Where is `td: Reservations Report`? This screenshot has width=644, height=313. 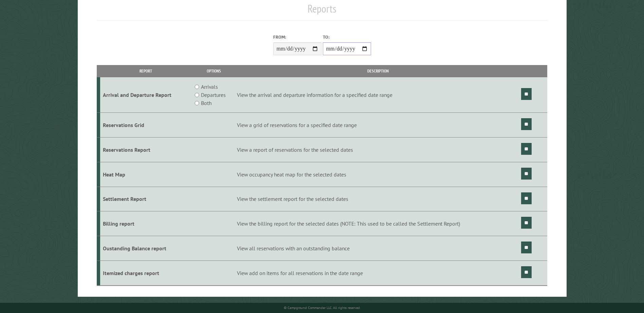 td: Reservations Report is located at coordinates (146, 150).